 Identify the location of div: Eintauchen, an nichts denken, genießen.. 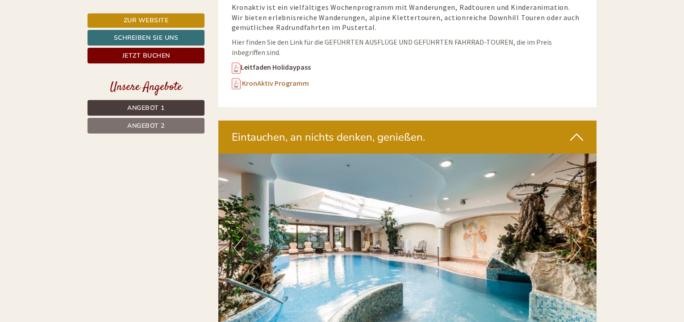
(407, 137).